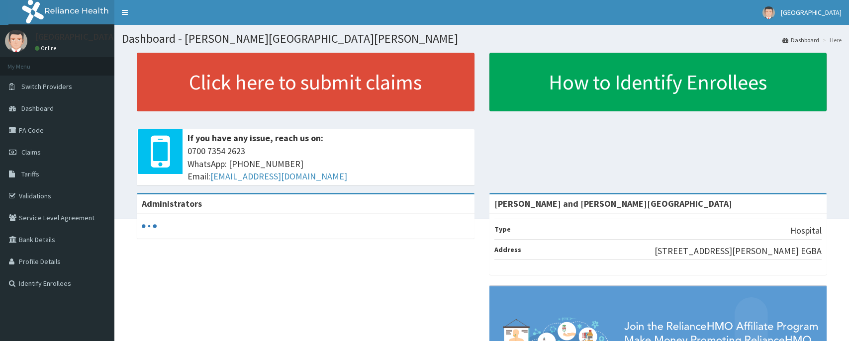 This screenshot has height=341, width=849. What do you see at coordinates (831, 40) in the screenshot?
I see `li: Here` at bounding box center [831, 40].